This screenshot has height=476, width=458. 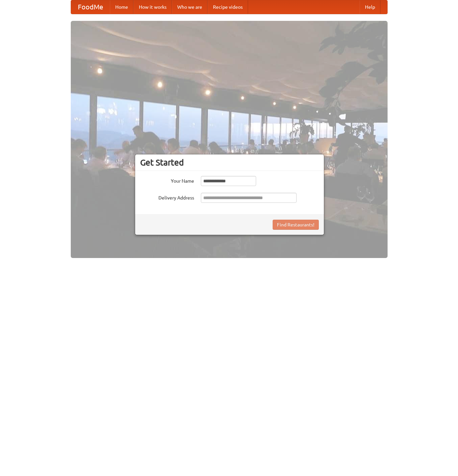 I want to click on a: Recipe videos, so click(x=228, y=7).